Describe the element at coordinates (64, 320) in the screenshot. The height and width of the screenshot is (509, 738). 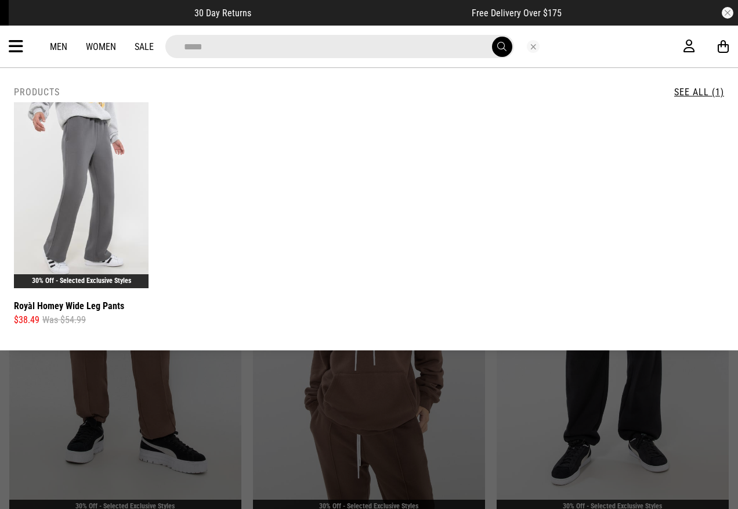
I see `span: Was $54.99` at that location.